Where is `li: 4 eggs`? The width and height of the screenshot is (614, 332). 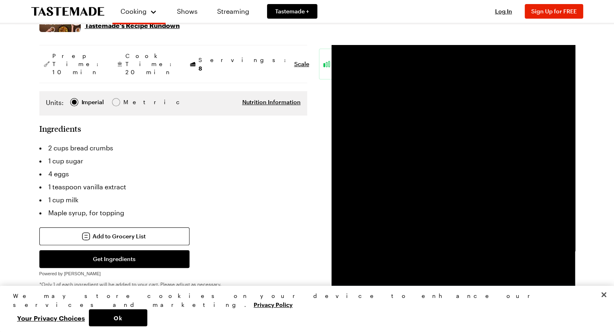
li: 4 eggs is located at coordinates (173, 174).